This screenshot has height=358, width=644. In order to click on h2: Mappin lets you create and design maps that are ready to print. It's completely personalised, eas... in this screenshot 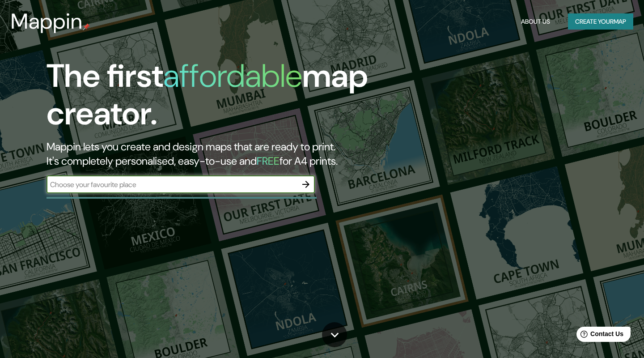, I will do `click(208, 154)`.